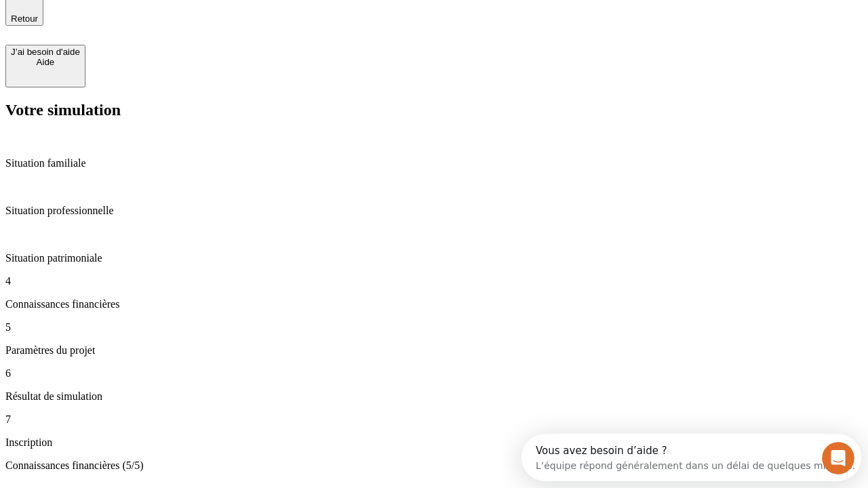  What do you see at coordinates (434, 110) in the screenshot?
I see `h2: Votre simulation` at bounding box center [434, 110].